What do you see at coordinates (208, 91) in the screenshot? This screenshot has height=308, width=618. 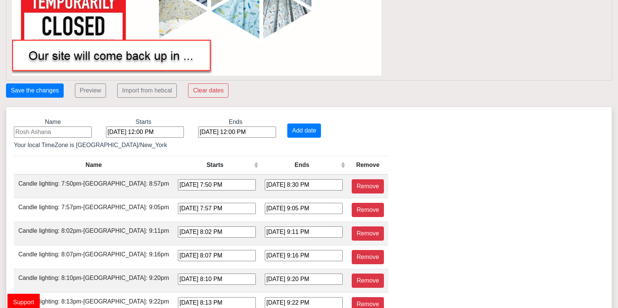 I see `button: Clear dates` at bounding box center [208, 91].